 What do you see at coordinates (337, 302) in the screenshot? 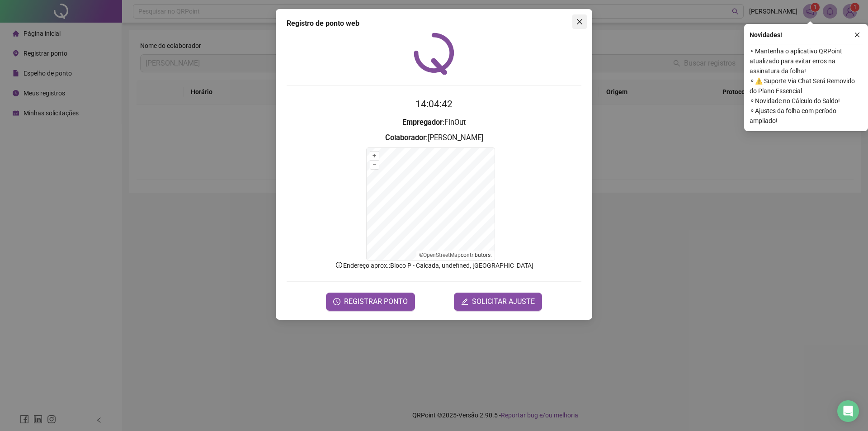
I see `span: clock-circle` at bounding box center [337, 302].